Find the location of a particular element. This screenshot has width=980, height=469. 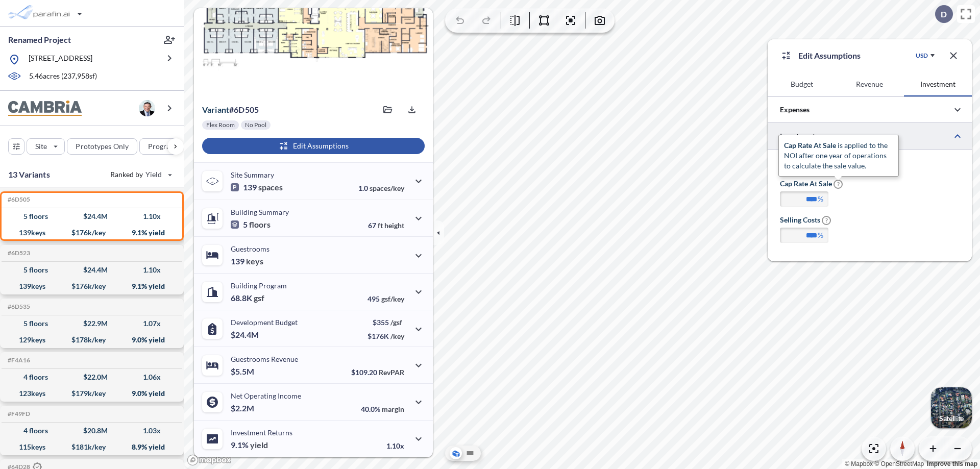

p: 40.0% is located at coordinates (382, 409).